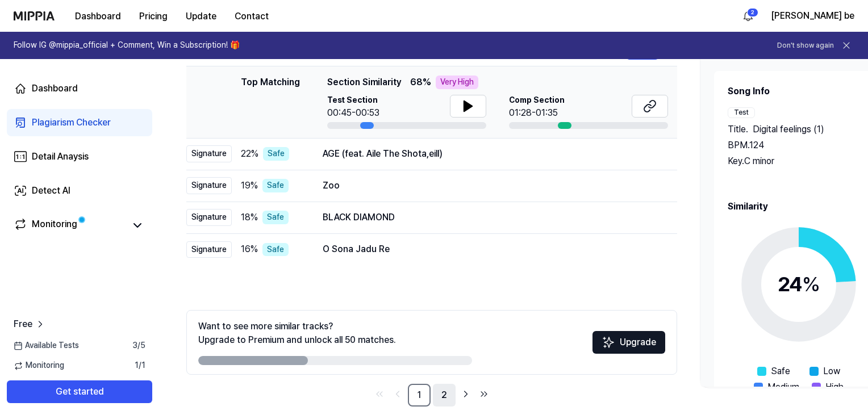 This screenshot has height=419, width=868. What do you see at coordinates (421, 83) in the screenshot?
I see `span: 68 %` at bounding box center [421, 83].